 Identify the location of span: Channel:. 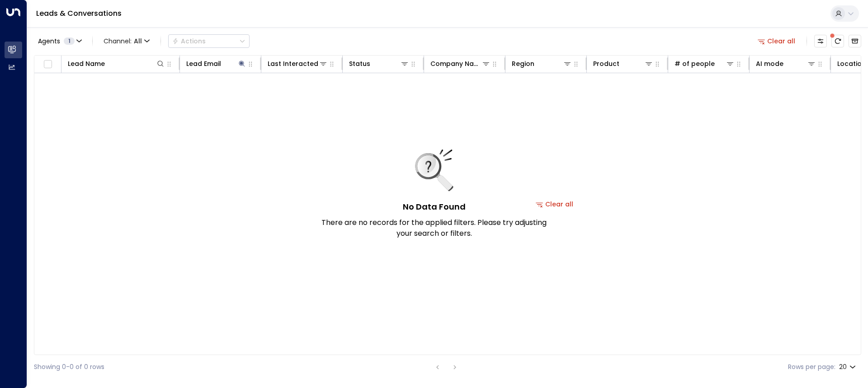
(126, 41).